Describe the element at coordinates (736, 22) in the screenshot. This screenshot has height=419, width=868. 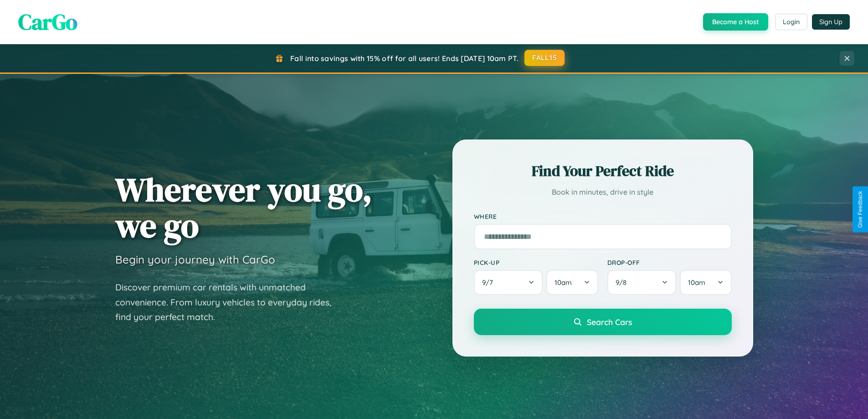
I see `button: Become a Host` at that location.